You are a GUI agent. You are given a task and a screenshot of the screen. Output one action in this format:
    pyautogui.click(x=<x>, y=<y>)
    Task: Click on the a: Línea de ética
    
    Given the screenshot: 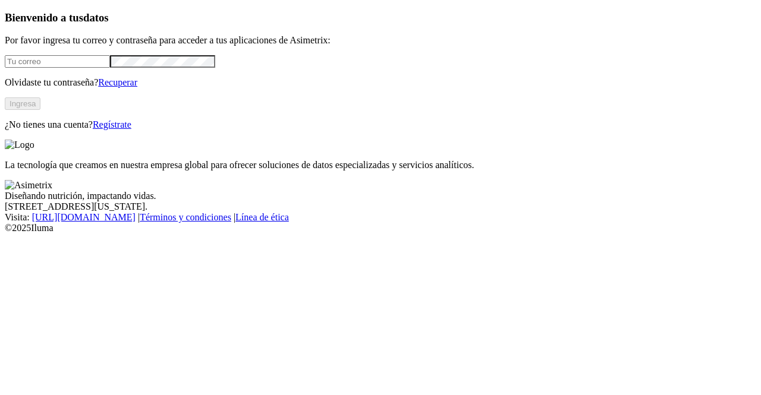 What is the action you would take?
    pyautogui.click(x=262, y=217)
    